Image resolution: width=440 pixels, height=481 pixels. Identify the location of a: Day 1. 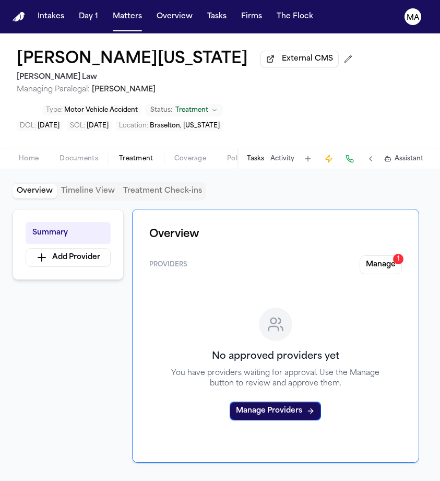
(88, 17).